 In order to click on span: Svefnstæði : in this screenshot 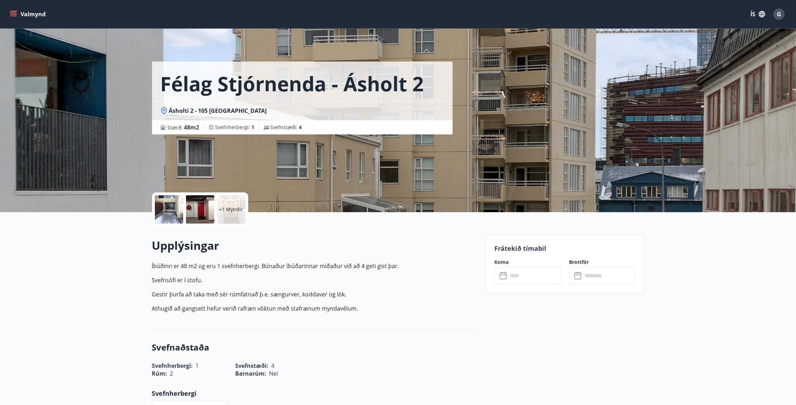, I will do `click(286, 127)`.